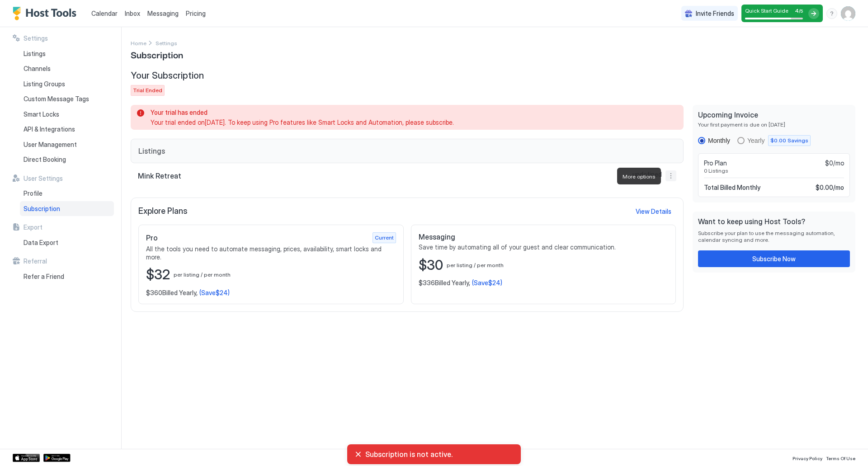 The height and width of the screenshot is (466, 868). What do you see at coordinates (43, 179) in the screenshot?
I see `span: User Settings` at bounding box center [43, 179].